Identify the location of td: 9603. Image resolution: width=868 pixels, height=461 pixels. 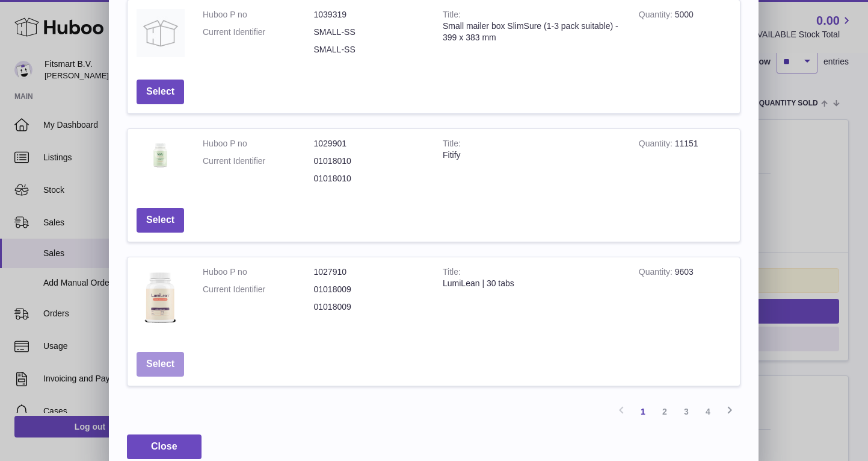
(685, 300).